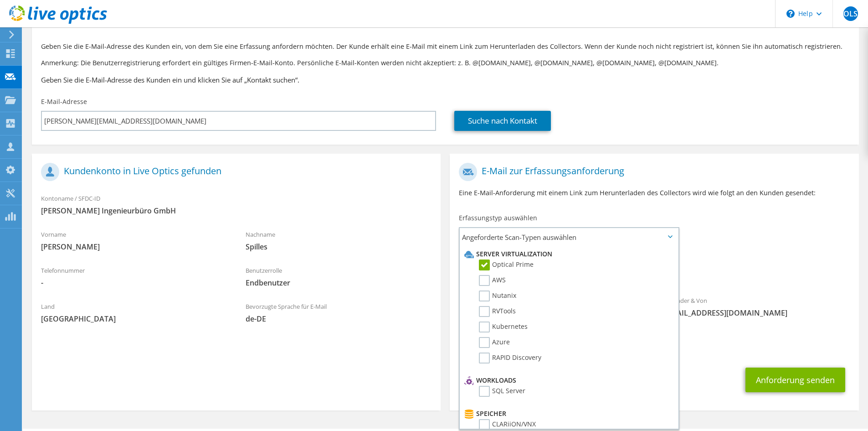 The image size is (868, 431). What do you see at coordinates (503, 327) in the screenshot?
I see `label: Kubernetes` at bounding box center [503, 327].